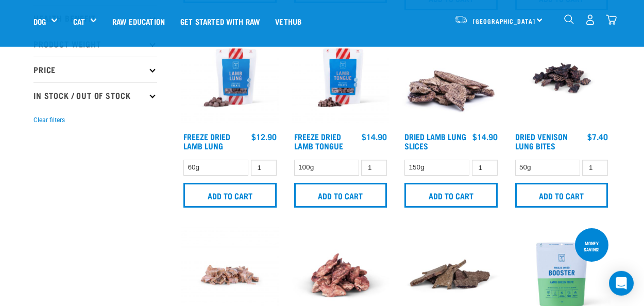 The width and height of the screenshot is (644, 306). Describe the element at coordinates (541, 140) in the screenshot. I see `a: Dried Venison Lung Bites` at that location.